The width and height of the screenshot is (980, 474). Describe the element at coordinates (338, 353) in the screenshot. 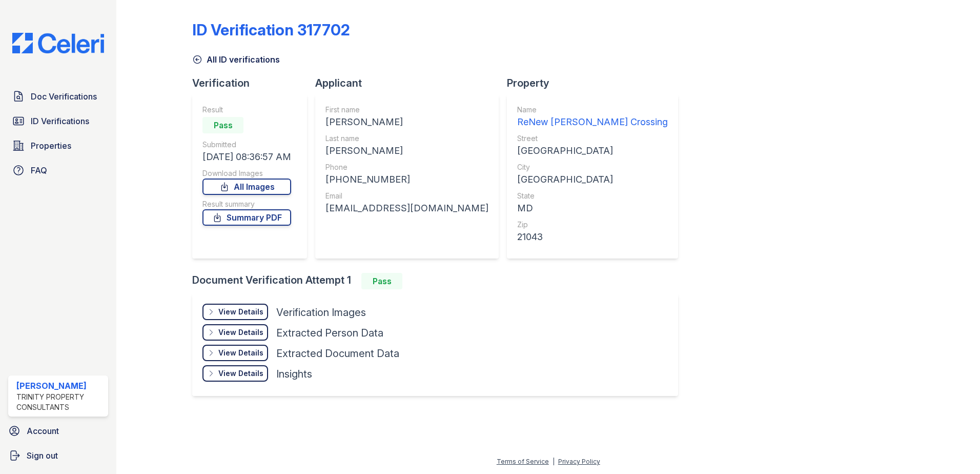

I see `div: Extracted Document Data` at that location.